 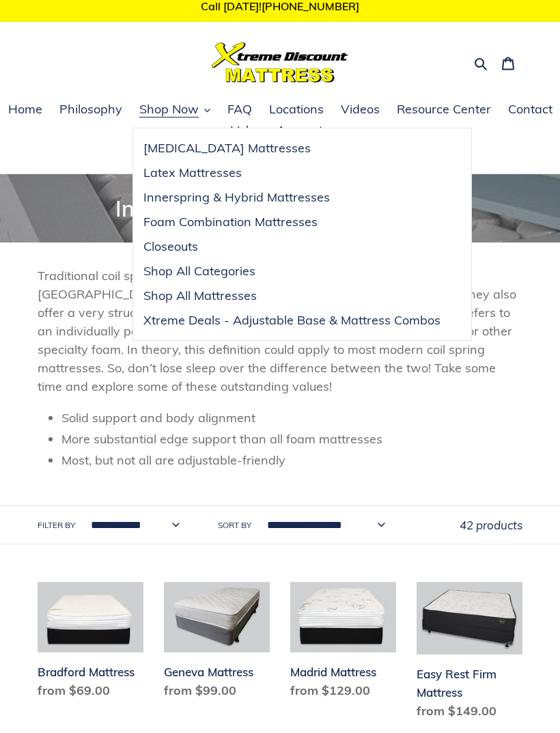 I want to click on a: Resource Center, so click(x=444, y=110).